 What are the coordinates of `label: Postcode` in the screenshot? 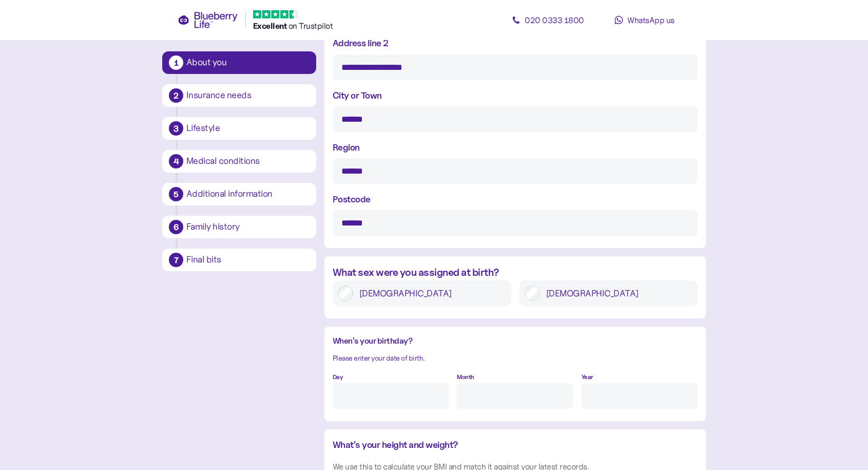 It's located at (352, 199).